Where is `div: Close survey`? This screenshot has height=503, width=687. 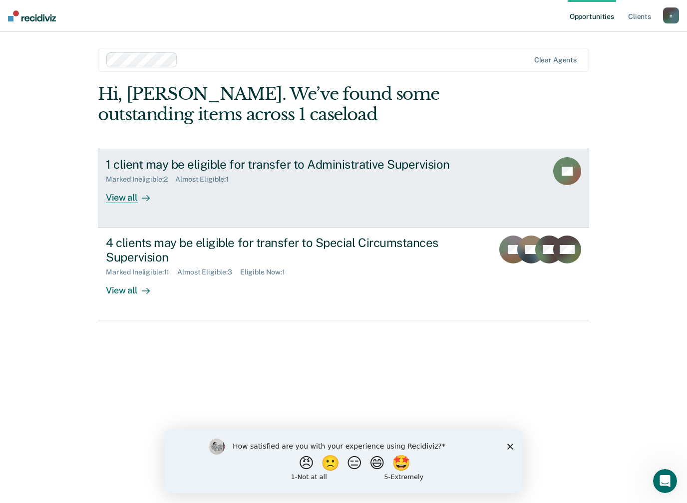
div: Close survey is located at coordinates (346, 18).